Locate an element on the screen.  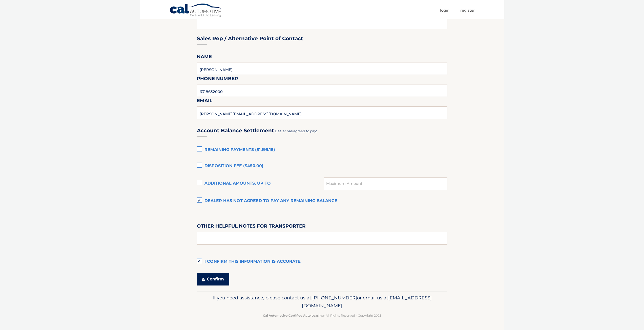
button: Confirm is located at coordinates (213, 279).